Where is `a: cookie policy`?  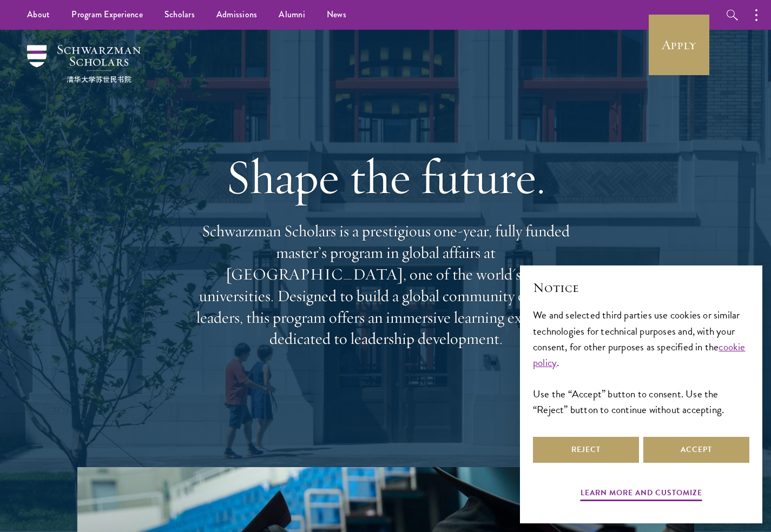
a: cookie policy is located at coordinates (639, 355).